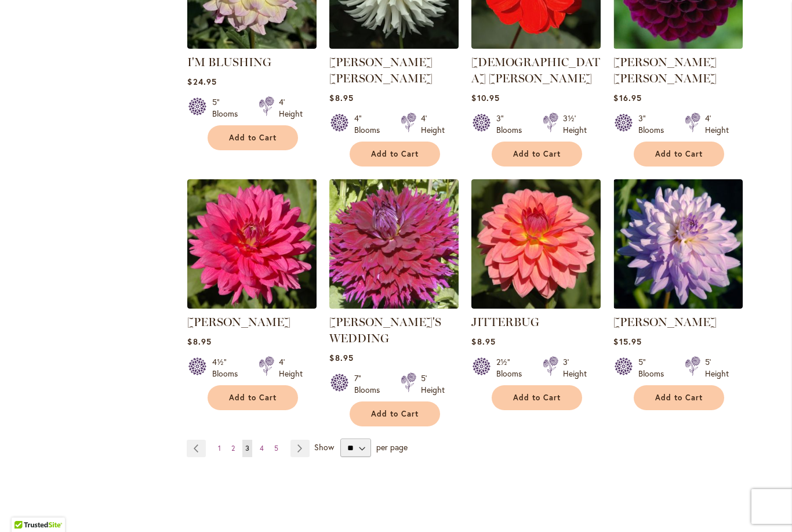  What do you see at coordinates (678, 45) in the screenshot?
I see `a: JASON MATTHEW` at bounding box center [678, 45].